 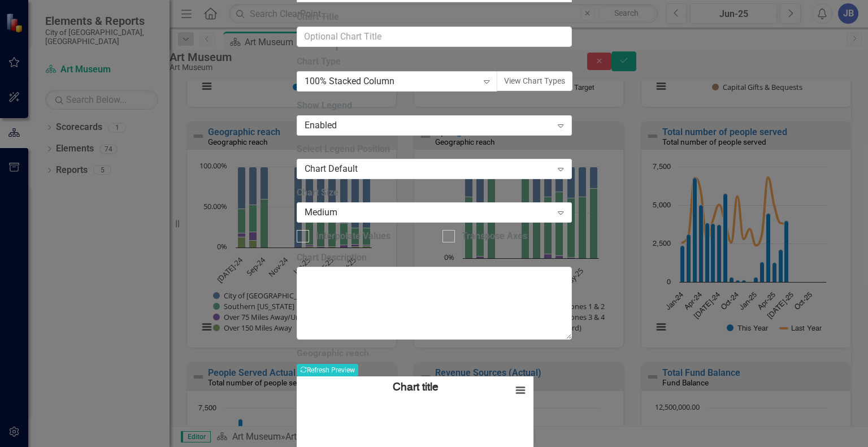 What do you see at coordinates (353, 236) in the screenshot?
I see `div: Interpolate Values` at bounding box center [353, 236].